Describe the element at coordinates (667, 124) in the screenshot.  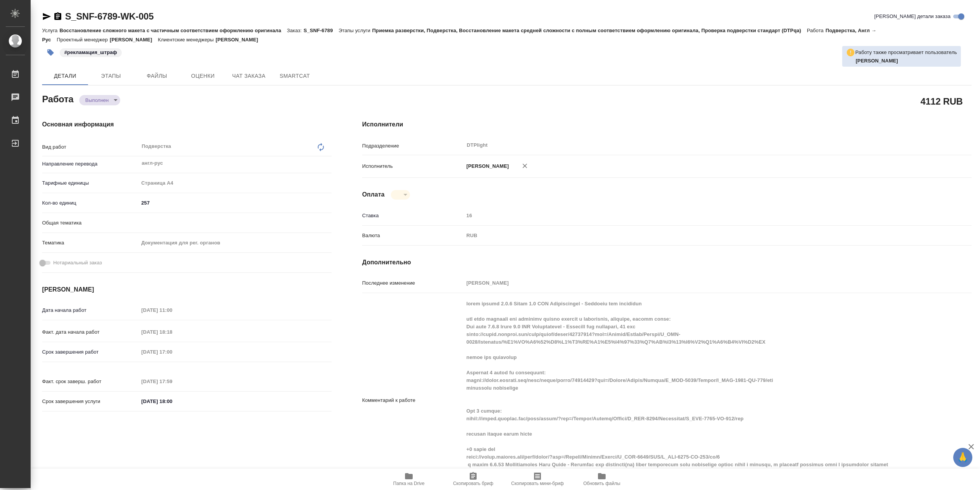
I see `h4: Исполнители` at that location.